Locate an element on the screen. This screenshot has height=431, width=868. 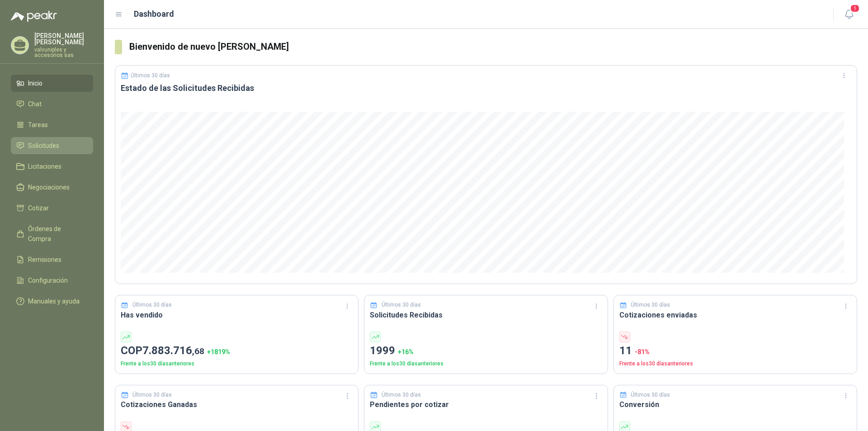
span: Órdenes de Compra is located at coordinates (56, 234).